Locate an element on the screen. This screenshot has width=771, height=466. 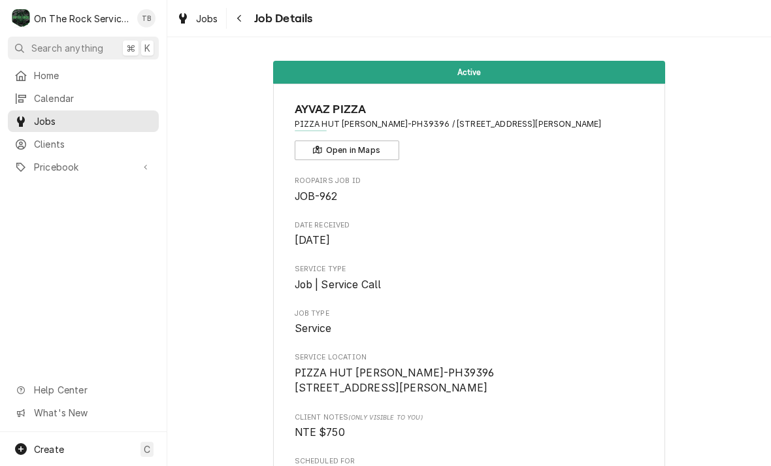
span: Create is located at coordinates (49, 449).